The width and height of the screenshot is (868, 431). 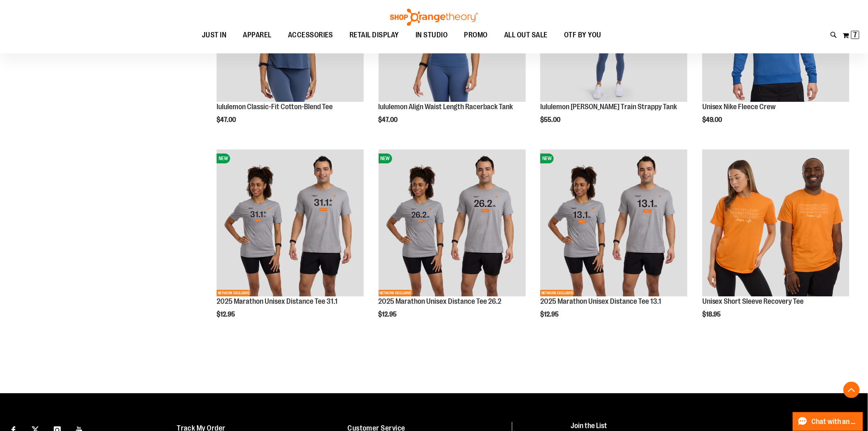 I want to click on a: lululemon Classic-Fit Cotton-Blend Tee, so click(x=274, y=107).